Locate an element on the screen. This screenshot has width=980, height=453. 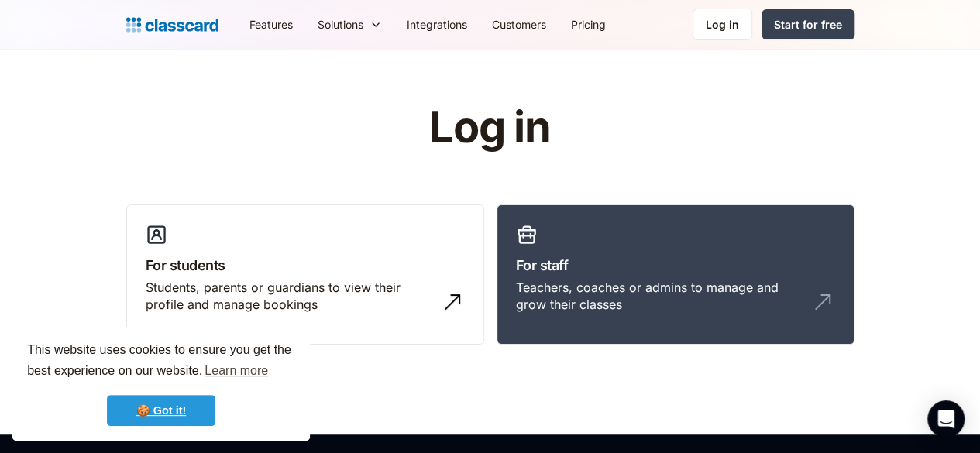
a: dismiss cookie message is located at coordinates (161, 410).